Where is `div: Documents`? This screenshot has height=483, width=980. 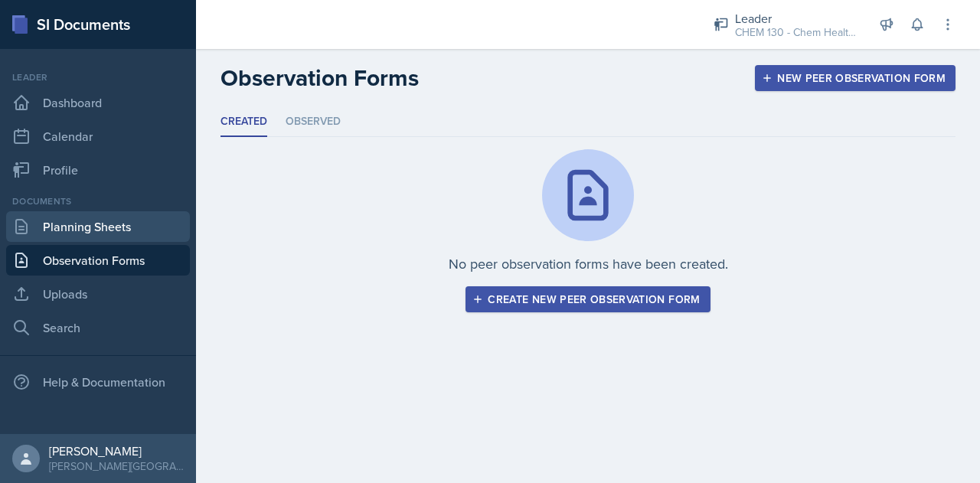
div: Documents is located at coordinates (98, 201).